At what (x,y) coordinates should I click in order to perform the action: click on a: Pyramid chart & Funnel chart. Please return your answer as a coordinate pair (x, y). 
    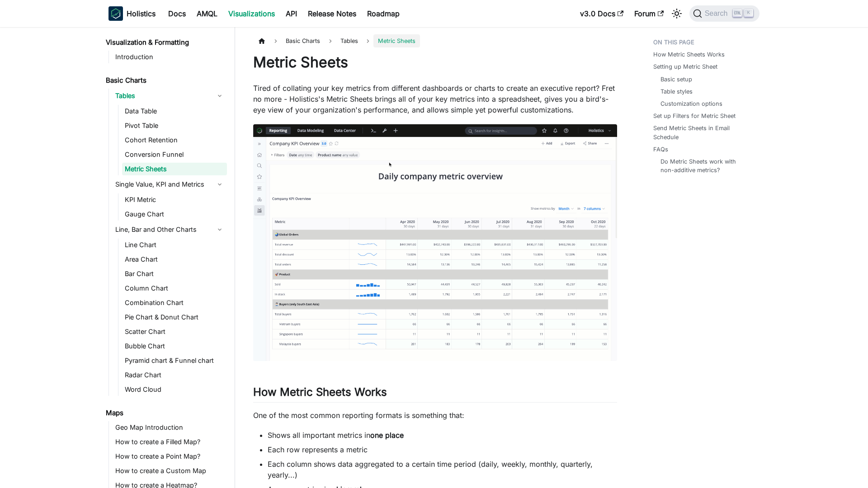
    Looking at the image, I should click on (175, 360).